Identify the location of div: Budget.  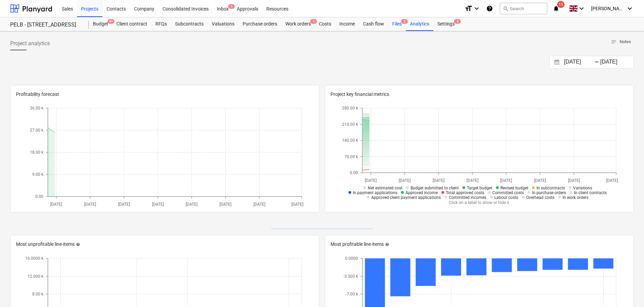
(101, 24).